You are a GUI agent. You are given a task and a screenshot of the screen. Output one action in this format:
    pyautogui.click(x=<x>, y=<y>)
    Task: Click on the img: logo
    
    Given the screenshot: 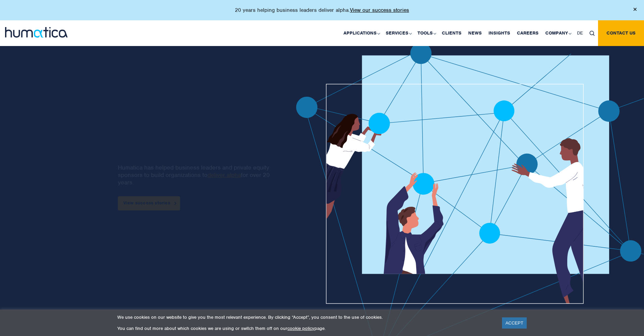 What is the action you would take?
    pyautogui.click(x=36, y=32)
    